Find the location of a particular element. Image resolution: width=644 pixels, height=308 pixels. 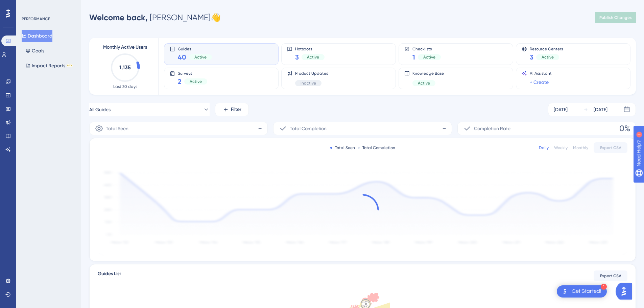

button: Impact ReportsBETA is located at coordinates (49, 65).